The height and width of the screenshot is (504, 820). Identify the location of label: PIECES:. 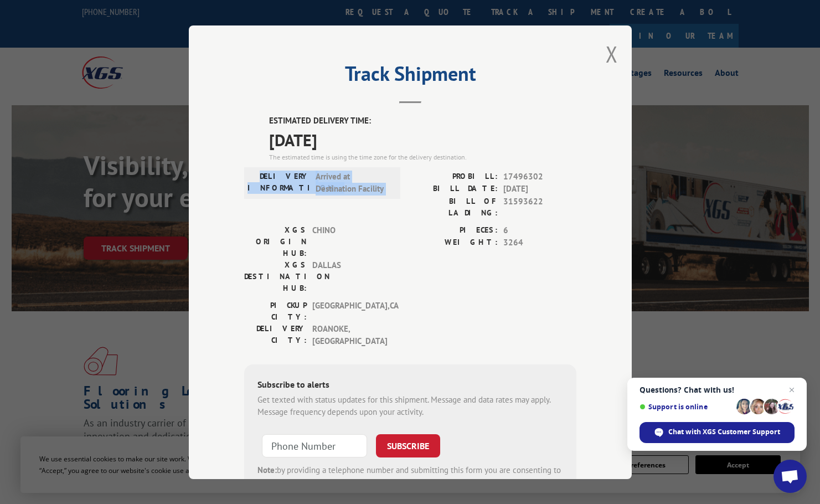
(454, 230).